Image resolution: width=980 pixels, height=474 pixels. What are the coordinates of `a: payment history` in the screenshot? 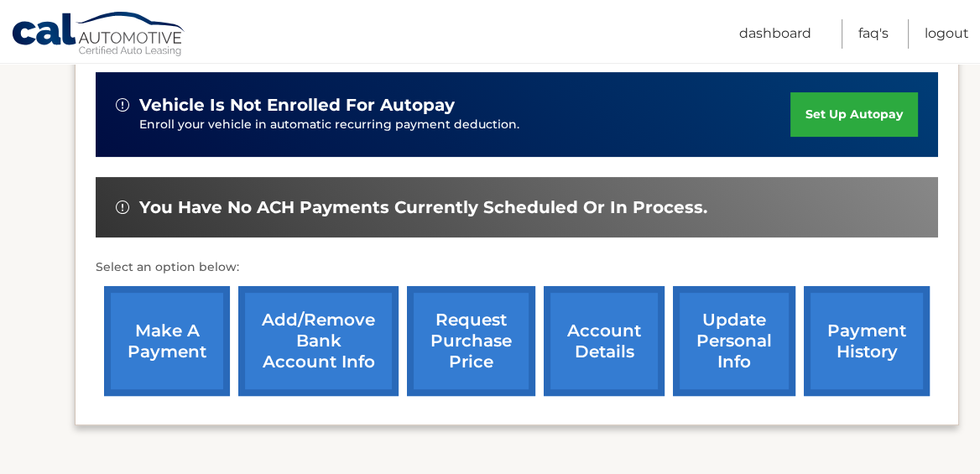 It's located at (867, 340).